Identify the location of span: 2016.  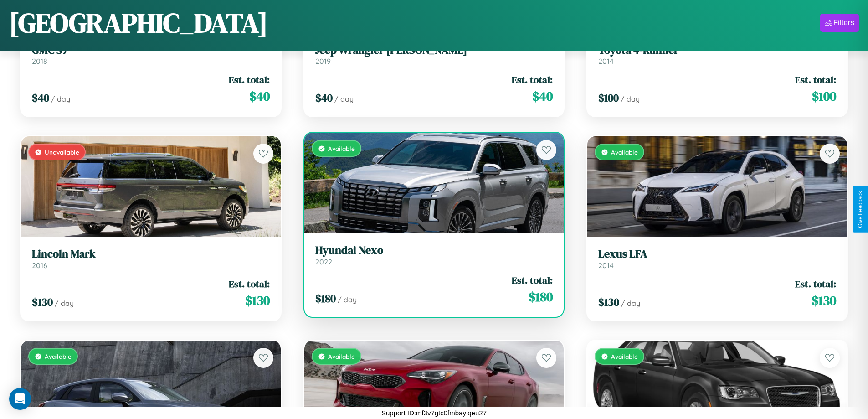
(40, 265).